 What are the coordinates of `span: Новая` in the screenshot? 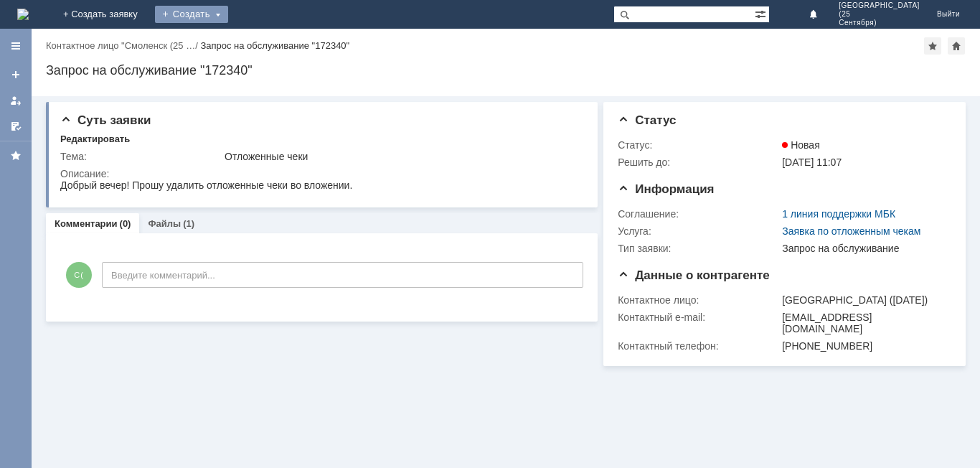 It's located at (801, 145).